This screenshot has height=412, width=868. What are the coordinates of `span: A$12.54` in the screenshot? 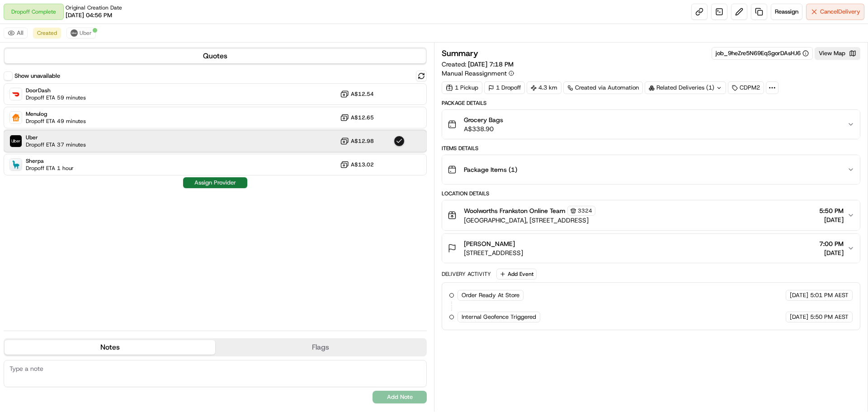 It's located at (362, 94).